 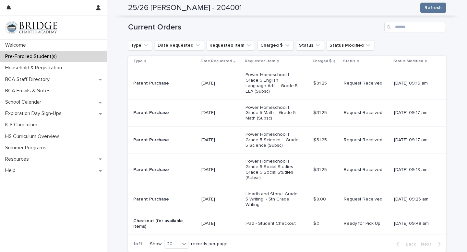 I want to click on p: School Calendar, so click(x=24, y=102).